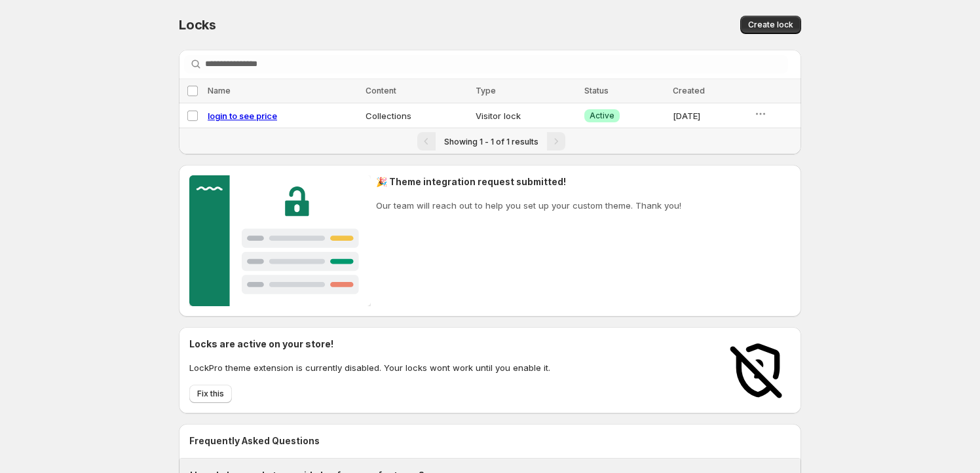 This screenshot has width=980, height=473. Describe the element at coordinates (490, 141) in the screenshot. I see `nav: Pagination` at that location.